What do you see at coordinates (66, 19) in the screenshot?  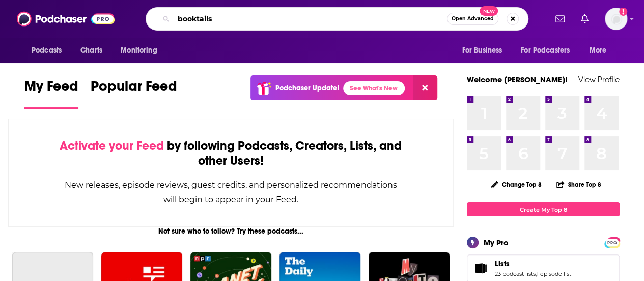 I see `img: Podchaser - Follow, Share and Rate Podcasts` at bounding box center [66, 19].